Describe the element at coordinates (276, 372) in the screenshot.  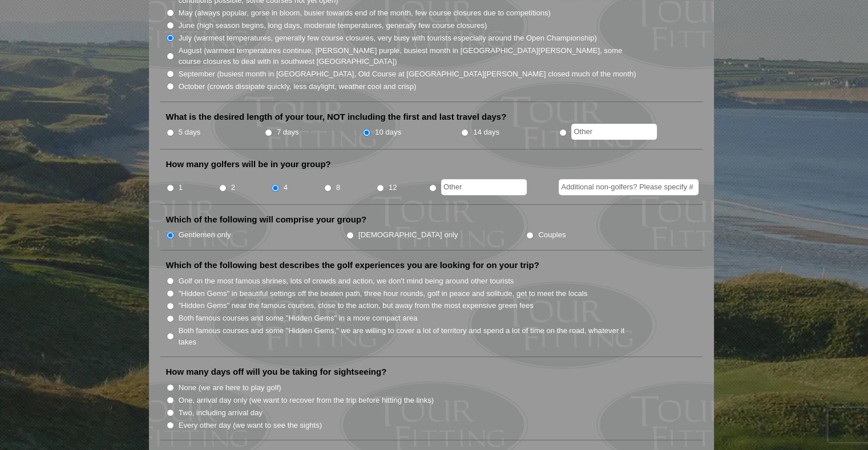
I see `label: How many days off will you be taking for sightseeing?` at that location.